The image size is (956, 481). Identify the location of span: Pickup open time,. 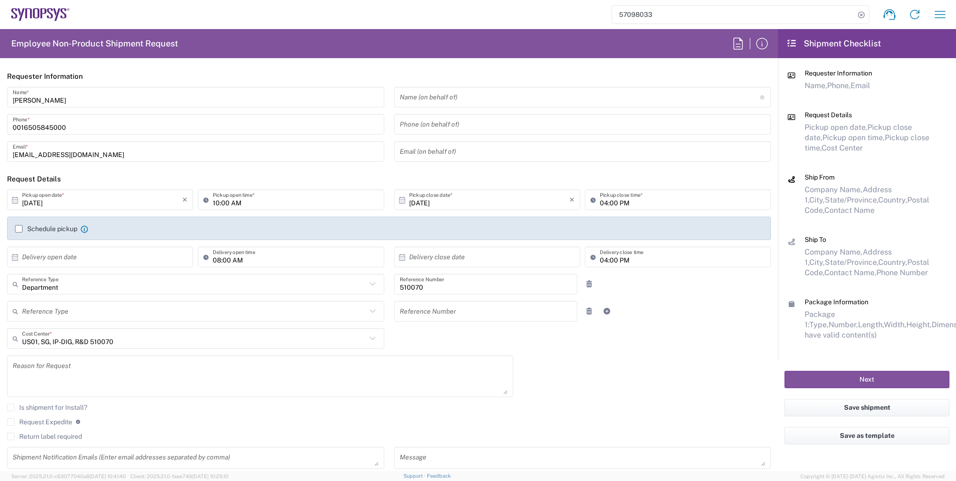
(853, 137).